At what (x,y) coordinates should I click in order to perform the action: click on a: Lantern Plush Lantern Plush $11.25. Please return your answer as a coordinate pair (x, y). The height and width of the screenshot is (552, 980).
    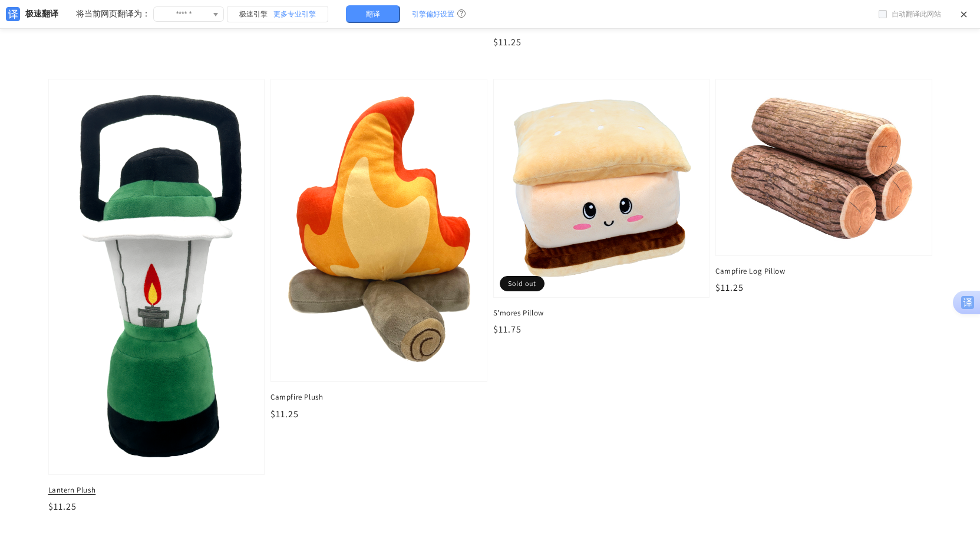
    Looking at the image, I should click on (157, 296).